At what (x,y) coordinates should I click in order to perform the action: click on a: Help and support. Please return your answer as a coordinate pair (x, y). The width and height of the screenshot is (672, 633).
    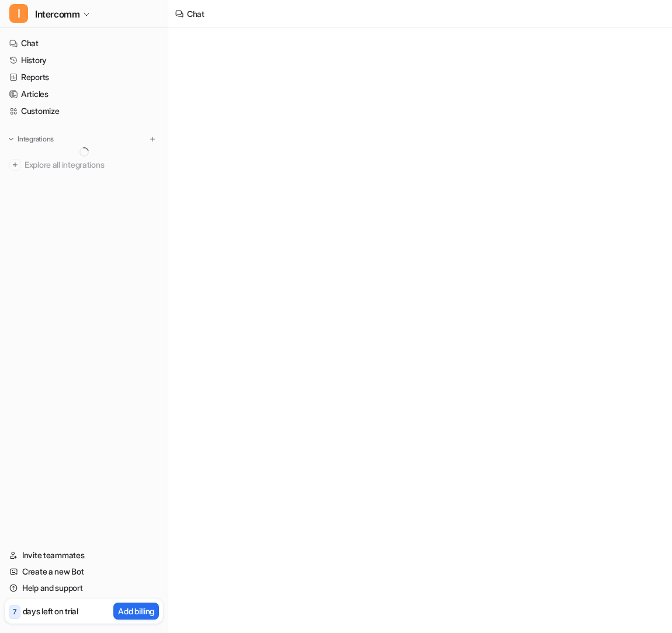
    Looking at the image, I should click on (84, 589).